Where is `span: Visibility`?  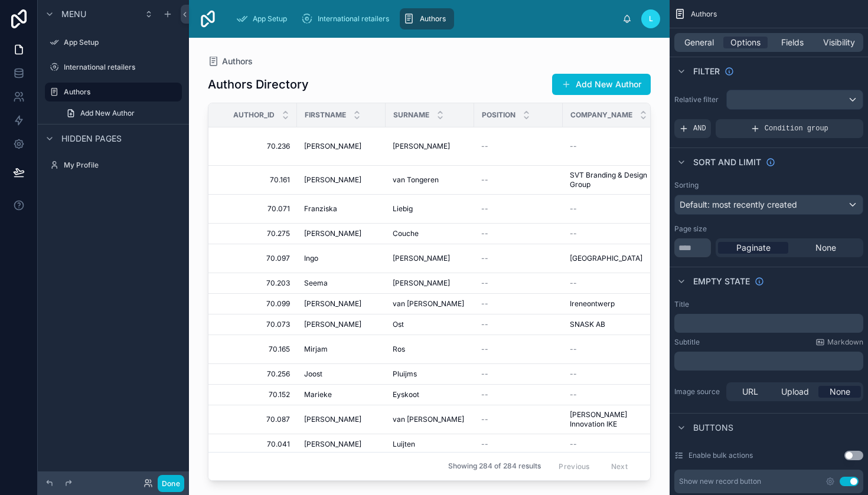 span: Visibility is located at coordinates (839, 43).